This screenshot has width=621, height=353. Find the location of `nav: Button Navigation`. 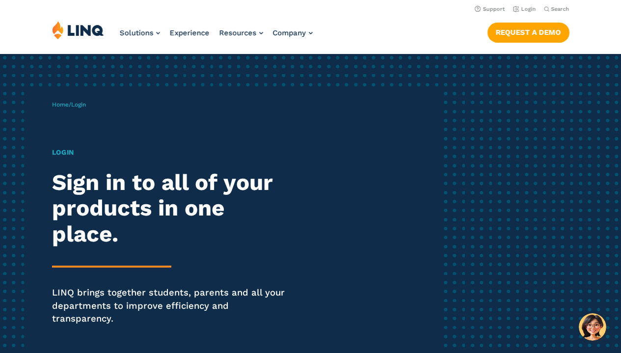

nav: Button Navigation is located at coordinates (528, 31).